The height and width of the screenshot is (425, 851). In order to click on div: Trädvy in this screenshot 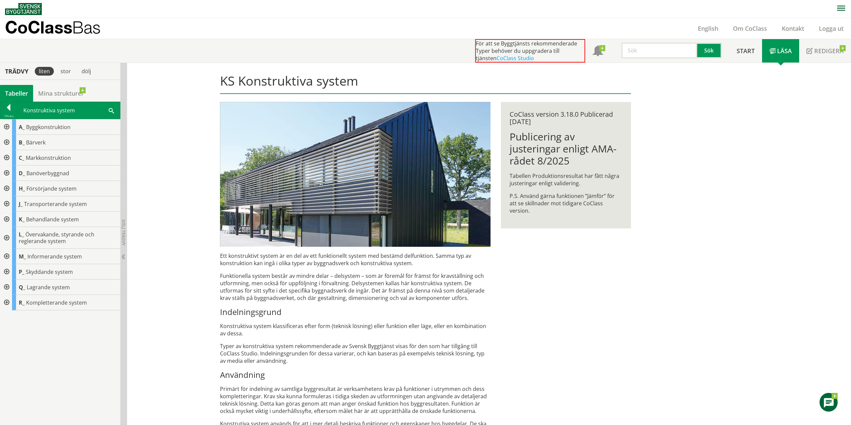, I will do `click(17, 71)`.